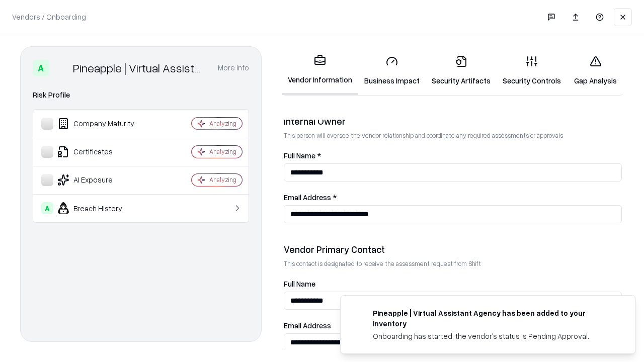  I want to click on img: Pineapple | Virtual Assistant Agency, so click(61, 68).